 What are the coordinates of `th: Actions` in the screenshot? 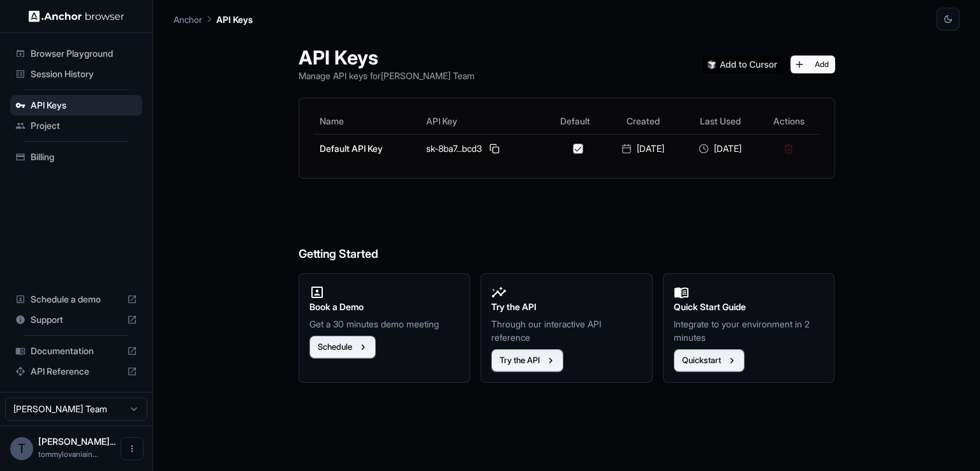 It's located at (788, 121).